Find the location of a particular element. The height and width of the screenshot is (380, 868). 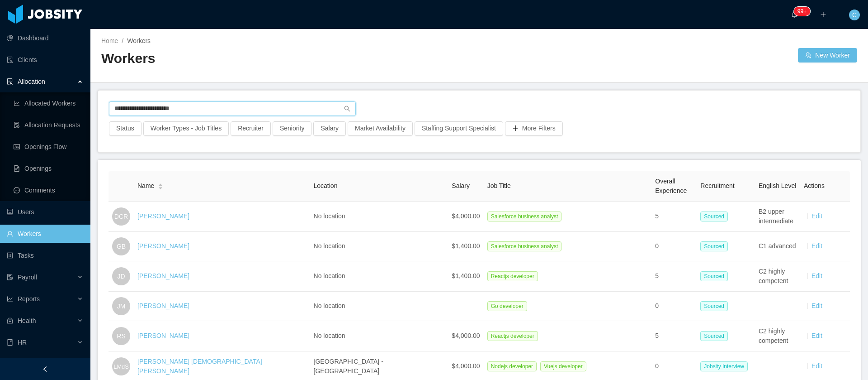

span: GB is located at coordinates (121, 246).